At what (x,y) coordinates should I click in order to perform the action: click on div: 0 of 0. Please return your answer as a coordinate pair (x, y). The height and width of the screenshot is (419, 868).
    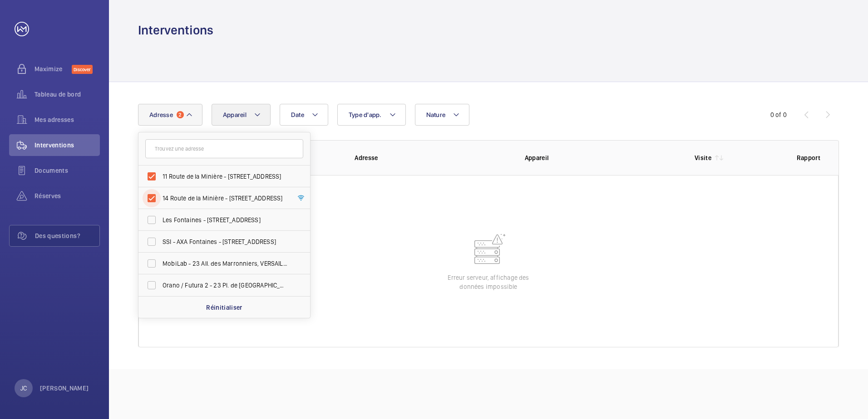
    Looking at the image, I should click on (778, 115).